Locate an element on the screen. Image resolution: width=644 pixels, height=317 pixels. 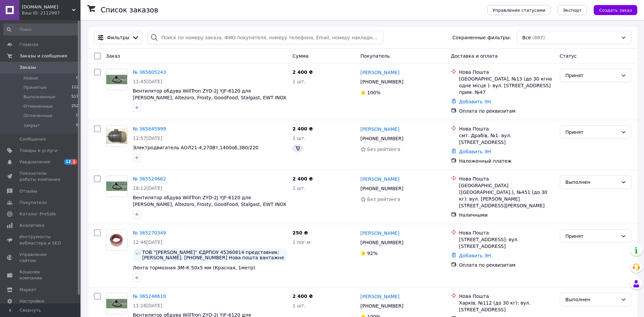
button: Управление статусами is located at coordinates (519, 10).